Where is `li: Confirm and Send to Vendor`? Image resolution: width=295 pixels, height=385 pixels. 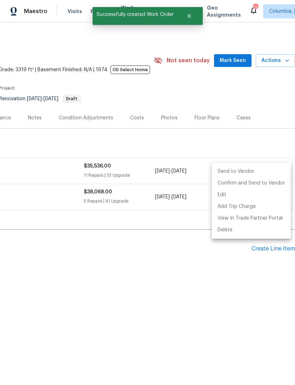
li: Confirm and Send to Vendor is located at coordinates (251, 183).